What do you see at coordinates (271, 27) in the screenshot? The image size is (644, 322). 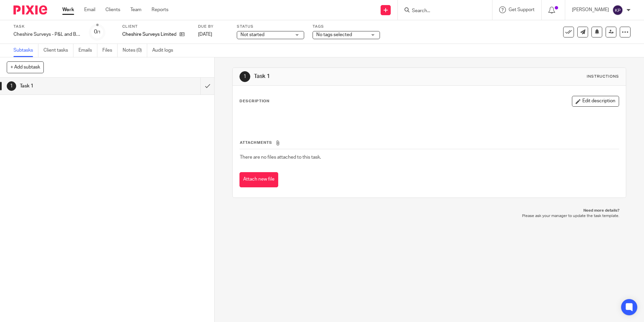 I see `label: Status` at bounding box center [271, 27].